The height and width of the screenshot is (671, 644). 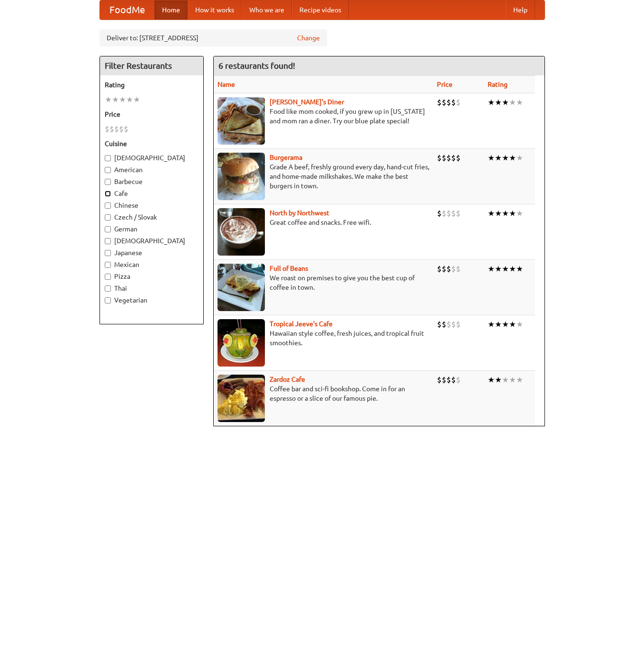 I want to click on a: North by Northwest, so click(x=299, y=213).